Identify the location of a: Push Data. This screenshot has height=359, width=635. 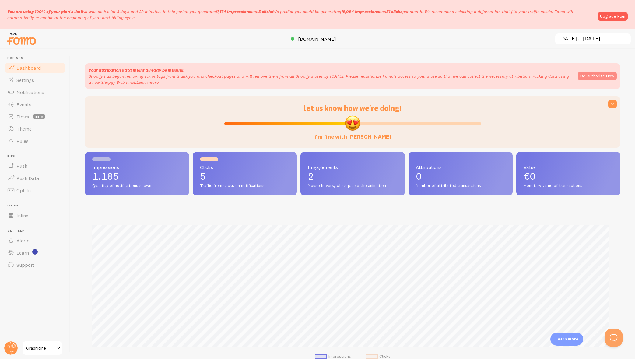
(35, 178).